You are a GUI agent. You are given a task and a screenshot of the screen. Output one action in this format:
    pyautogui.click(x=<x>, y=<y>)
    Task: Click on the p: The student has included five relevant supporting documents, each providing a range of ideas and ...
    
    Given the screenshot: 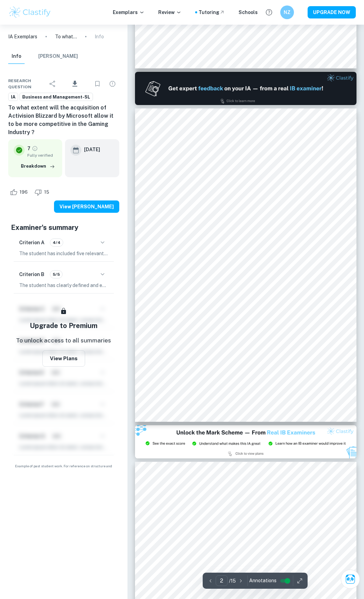 What is the action you would take?
    pyautogui.click(x=63, y=253)
    